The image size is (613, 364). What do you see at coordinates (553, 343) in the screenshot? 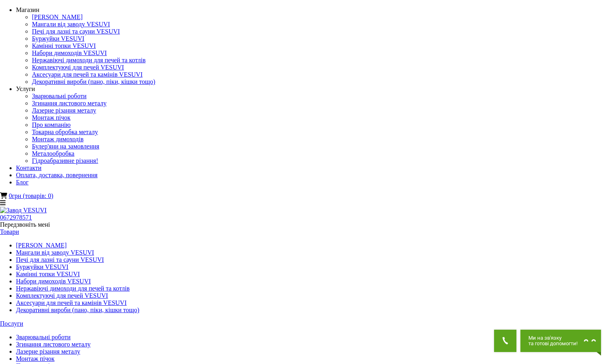
I see `span: та готові допомогти!` at bounding box center [553, 343].